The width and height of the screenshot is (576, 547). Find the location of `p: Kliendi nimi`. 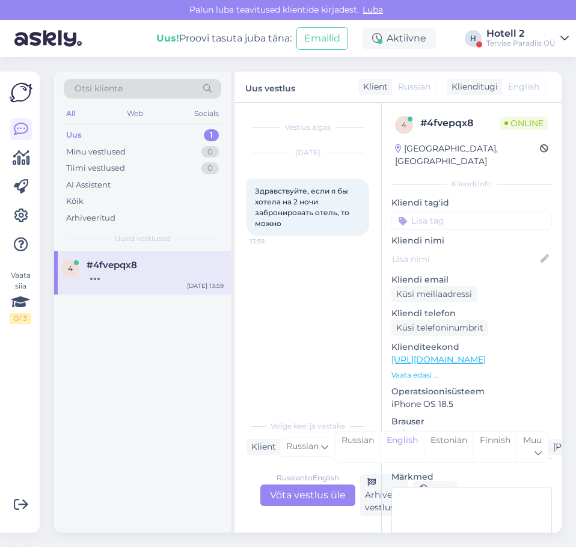

p: Kliendi nimi is located at coordinates (472, 241).